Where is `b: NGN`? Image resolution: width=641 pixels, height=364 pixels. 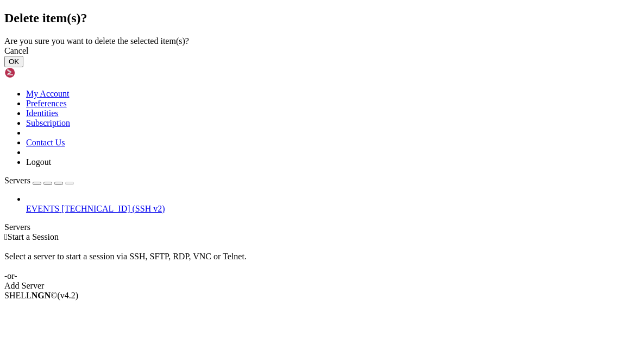 b: NGN is located at coordinates (41, 295).